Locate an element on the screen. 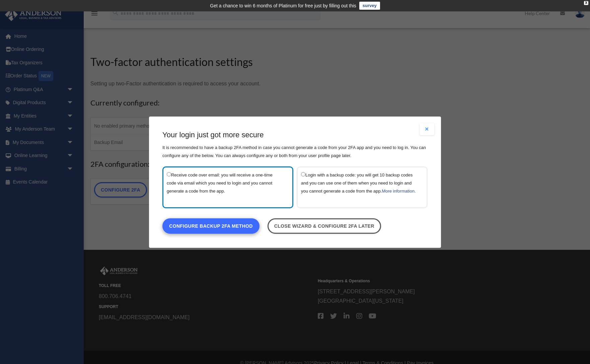 Image resolution: width=590 pixels, height=364 pixels. a: Close wizard & configure 2FA later is located at coordinates (324, 226).